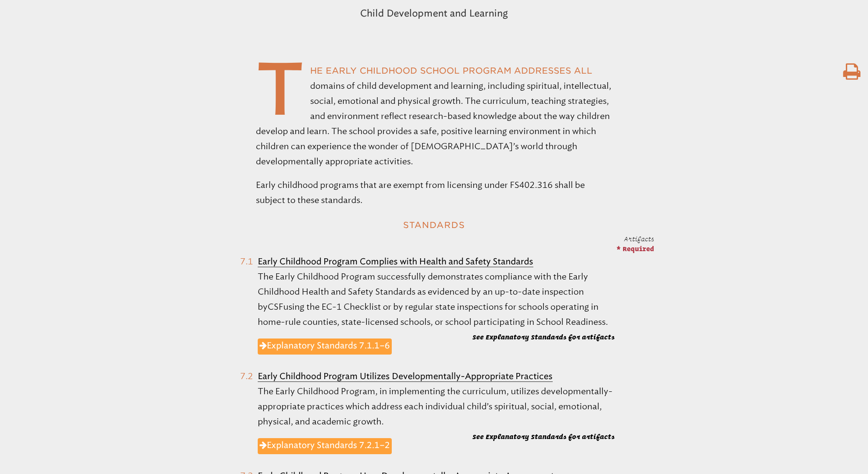 This screenshot has height=474, width=868. What do you see at coordinates (325, 446) in the screenshot?
I see `a: Explanatory Standards 7.2.1–2` at bounding box center [325, 446].